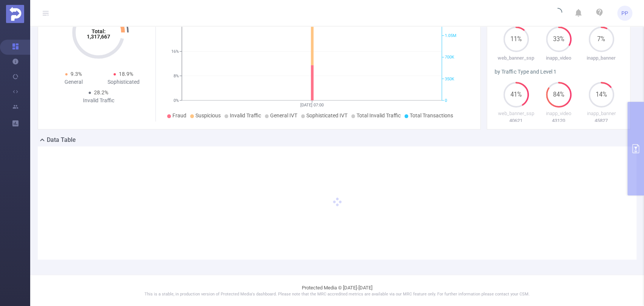 Image resolution: width=644 pixels, height=306 pixels. Describe the element at coordinates (558, 72) in the screenshot. I see `div: by Traffic Type and Level 1` at that location.